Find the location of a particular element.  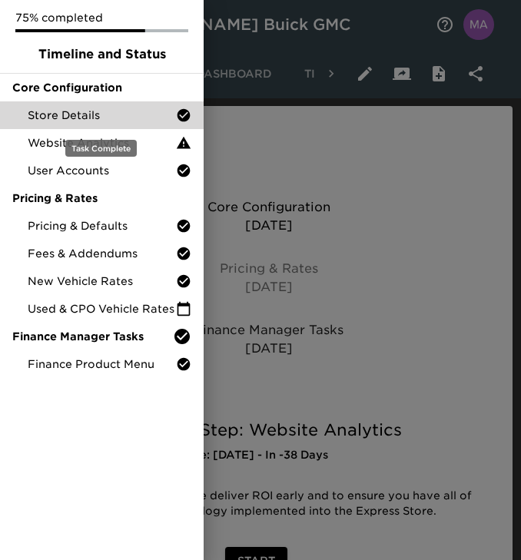

span: Fees & Addendums is located at coordinates (101, 254).